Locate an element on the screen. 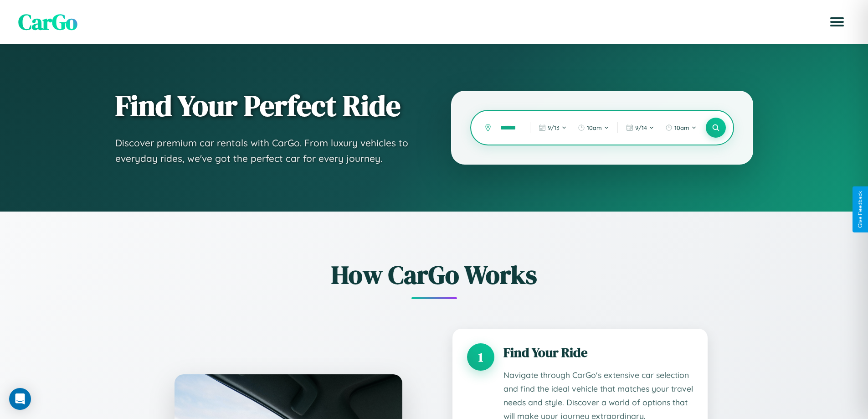  h2: How CarGo Works is located at coordinates (434, 275).